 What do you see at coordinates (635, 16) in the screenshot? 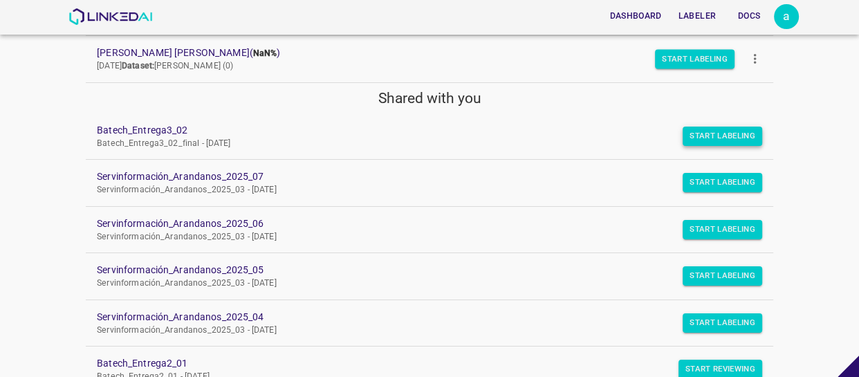
I see `a: Dashboard` at bounding box center [635, 16].